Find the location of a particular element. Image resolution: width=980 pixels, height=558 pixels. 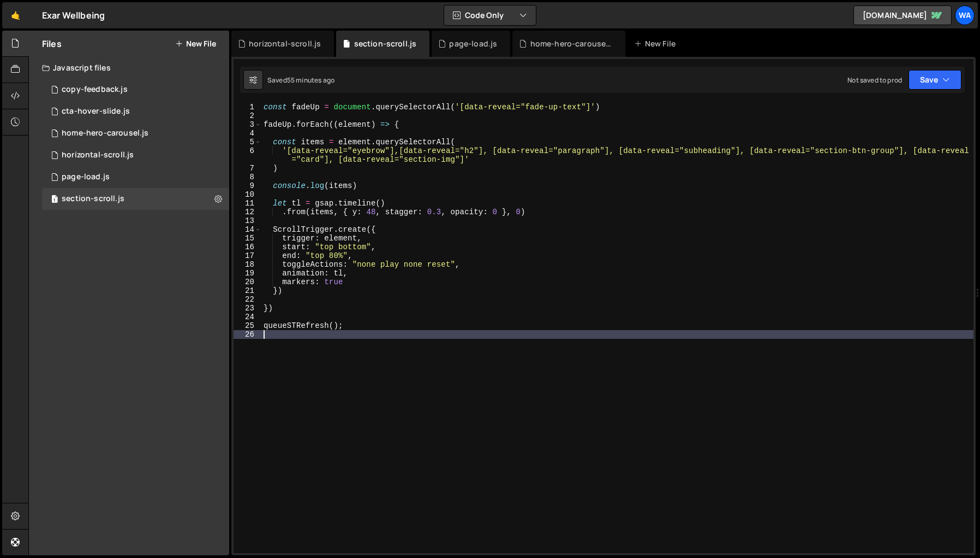

div: 15 is located at coordinates (247, 238).